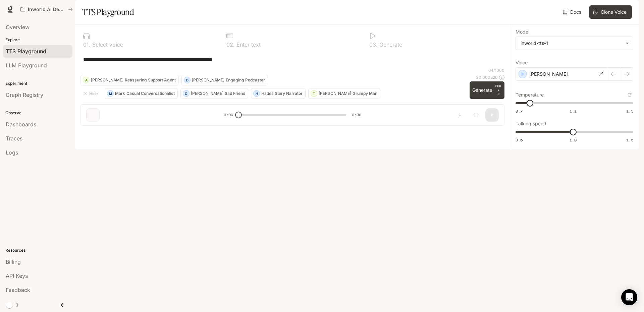 The width and height of the screenshot is (644, 312). Describe the element at coordinates (150, 94) in the screenshot. I see `p: Casual Conversationalist` at that location.